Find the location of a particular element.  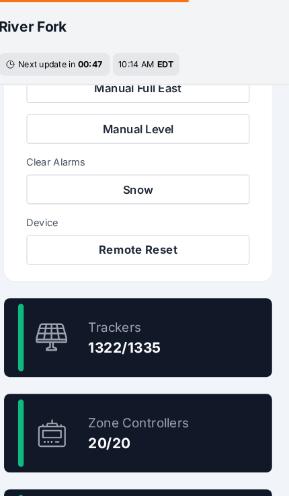

button: Snow is located at coordinates (145, 182).